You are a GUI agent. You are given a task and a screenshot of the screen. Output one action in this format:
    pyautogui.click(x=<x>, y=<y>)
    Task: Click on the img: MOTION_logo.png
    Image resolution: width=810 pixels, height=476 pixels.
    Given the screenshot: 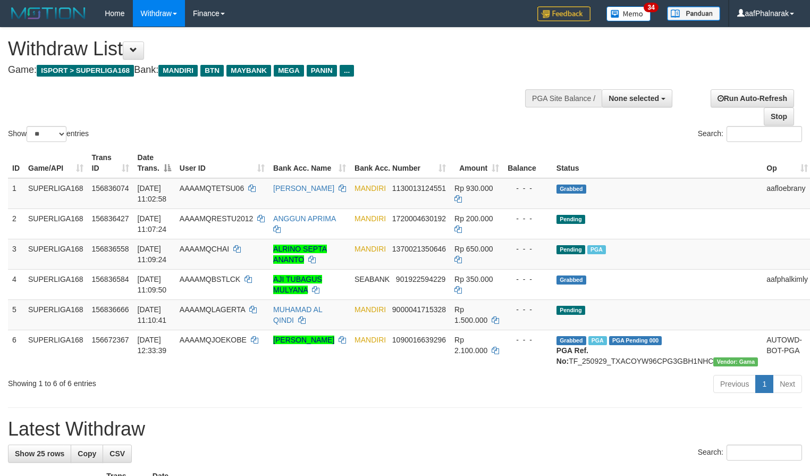 What is the action you would take?
    pyautogui.click(x=48, y=13)
    